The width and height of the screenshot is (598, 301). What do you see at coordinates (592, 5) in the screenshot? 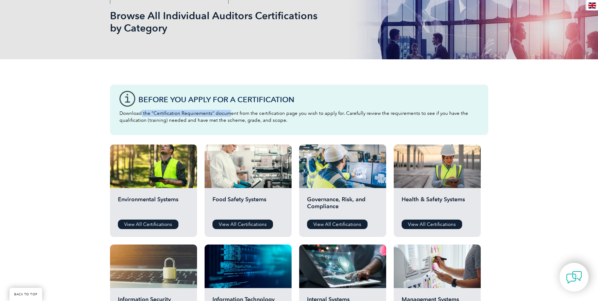
I see `img: en` at bounding box center [592, 5].